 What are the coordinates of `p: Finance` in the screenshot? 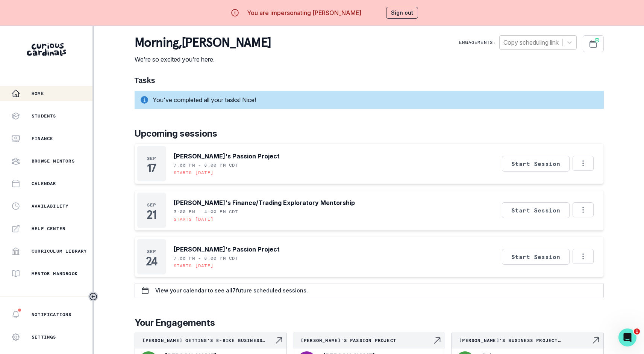 It's located at (42, 138).